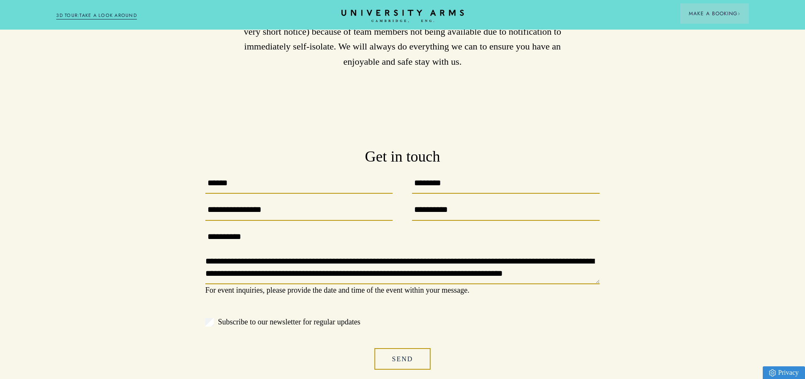 Image resolution: width=805 pixels, height=379 pixels. I want to click on a: Privacy, so click(784, 372).